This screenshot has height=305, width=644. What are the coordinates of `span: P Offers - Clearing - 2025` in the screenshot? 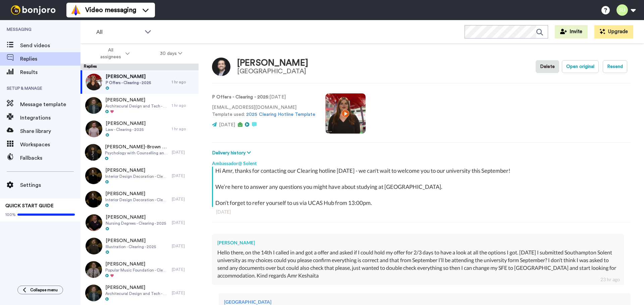 It's located at (128, 83).